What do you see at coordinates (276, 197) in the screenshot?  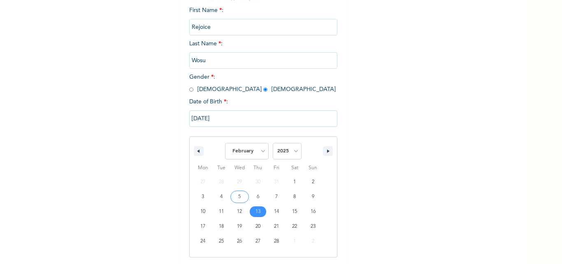 I see `button: 7` at bounding box center [276, 197].